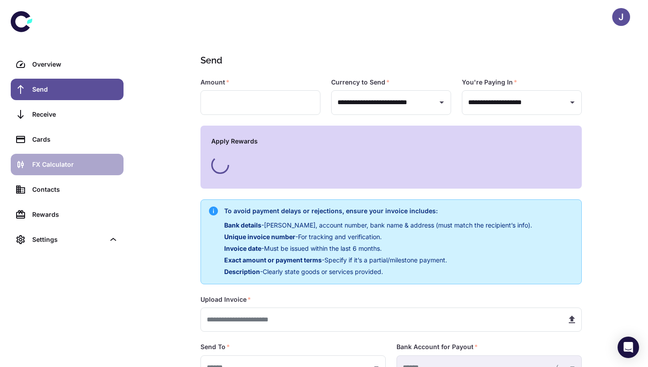 The width and height of the screenshot is (648, 367). What do you see at coordinates (360, 82) in the screenshot?
I see `label: Currency to Send` at bounding box center [360, 82].